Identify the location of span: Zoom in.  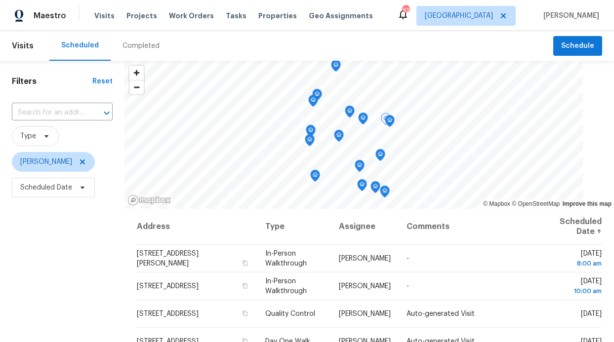
(136, 73).